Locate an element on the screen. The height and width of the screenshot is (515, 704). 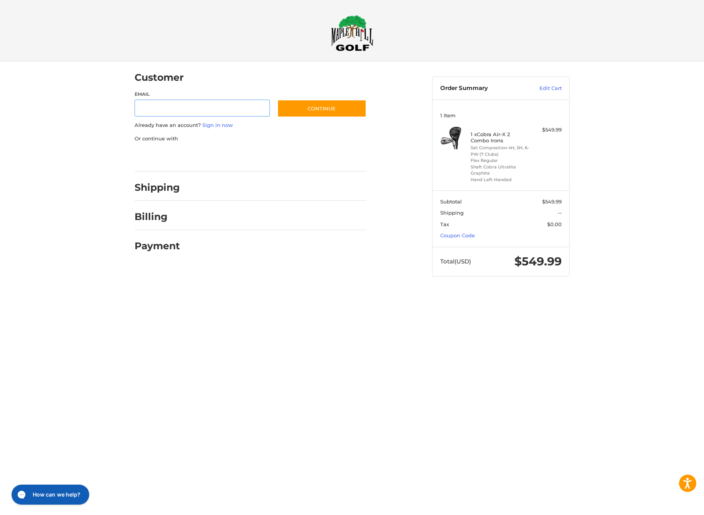
a: Sign in now is located at coordinates (218, 125).